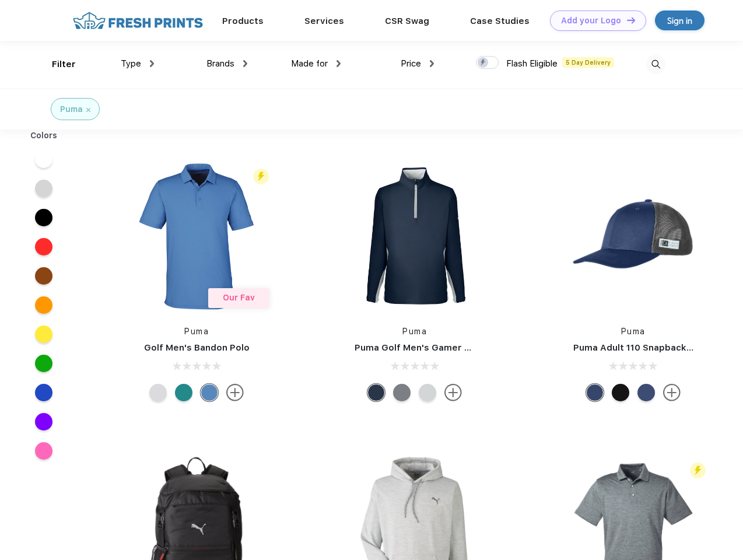 This screenshot has height=560, width=743. What do you see at coordinates (532, 64) in the screenshot?
I see `span: Flash Eligible` at bounding box center [532, 64].